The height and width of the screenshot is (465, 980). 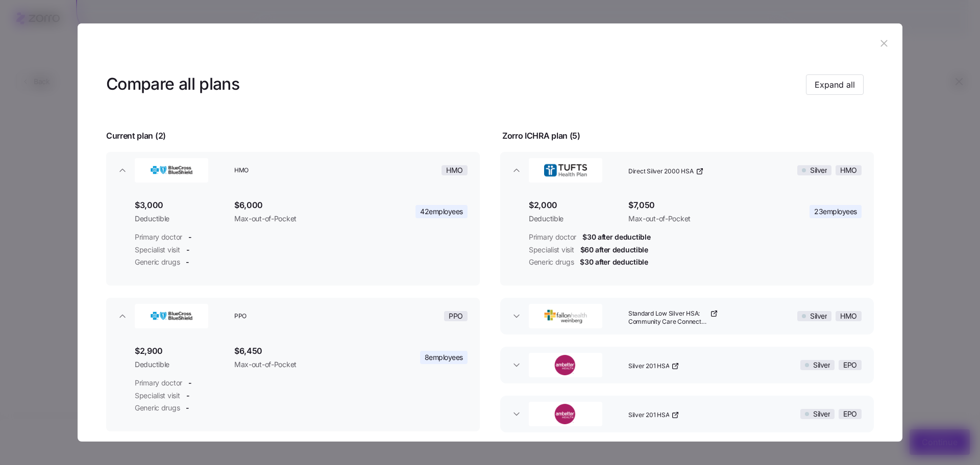 What do you see at coordinates (574, 205) in the screenshot?
I see `span: $2,000` at bounding box center [574, 205].